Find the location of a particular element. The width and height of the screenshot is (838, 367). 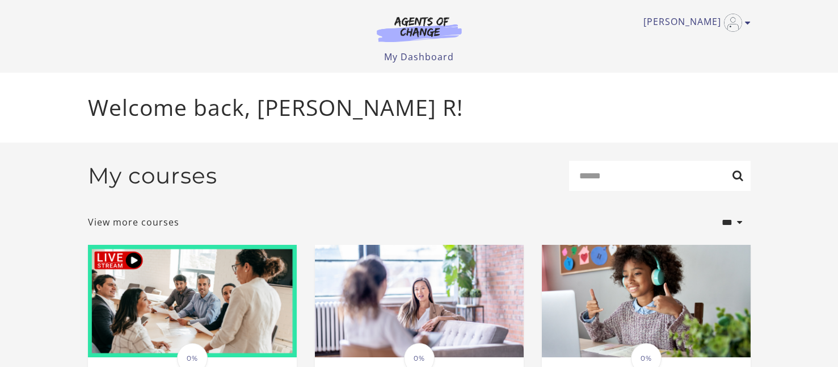

h2: My courses is located at coordinates (153, 175).